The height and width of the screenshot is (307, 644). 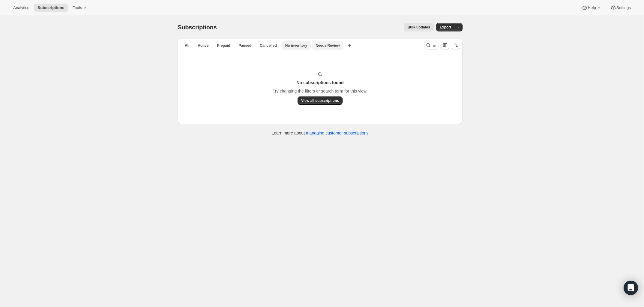 What do you see at coordinates (296, 45) in the screenshot?
I see `span: No inventory` at bounding box center [296, 45].